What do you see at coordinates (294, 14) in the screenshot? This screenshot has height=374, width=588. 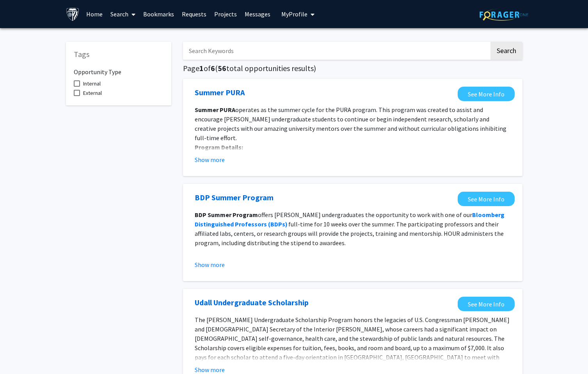 I see `span: My Profile` at bounding box center [294, 14].